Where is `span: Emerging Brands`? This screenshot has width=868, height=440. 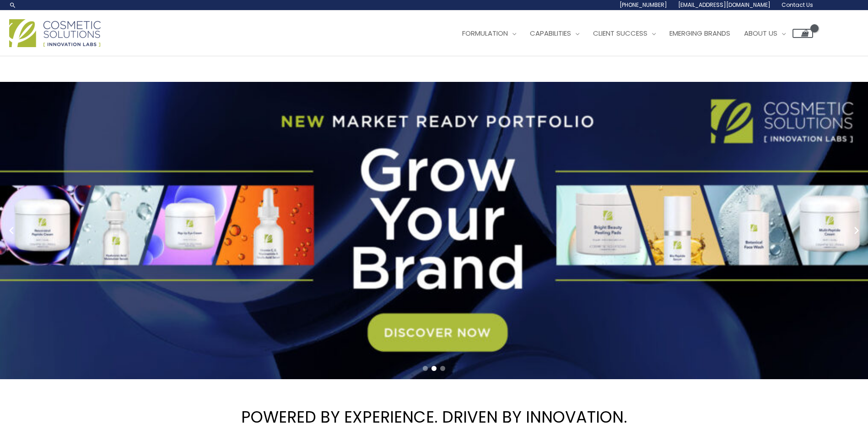
span: Emerging Brands is located at coordinates (699, 33).